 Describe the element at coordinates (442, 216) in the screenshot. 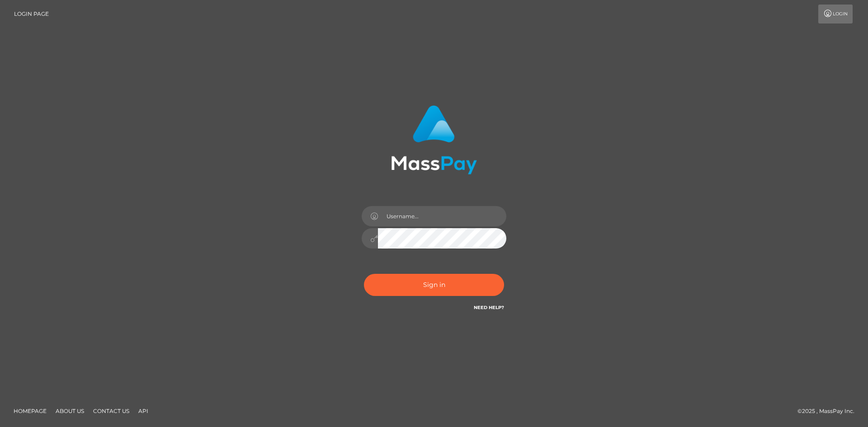

I see `input: Username...` at that location.